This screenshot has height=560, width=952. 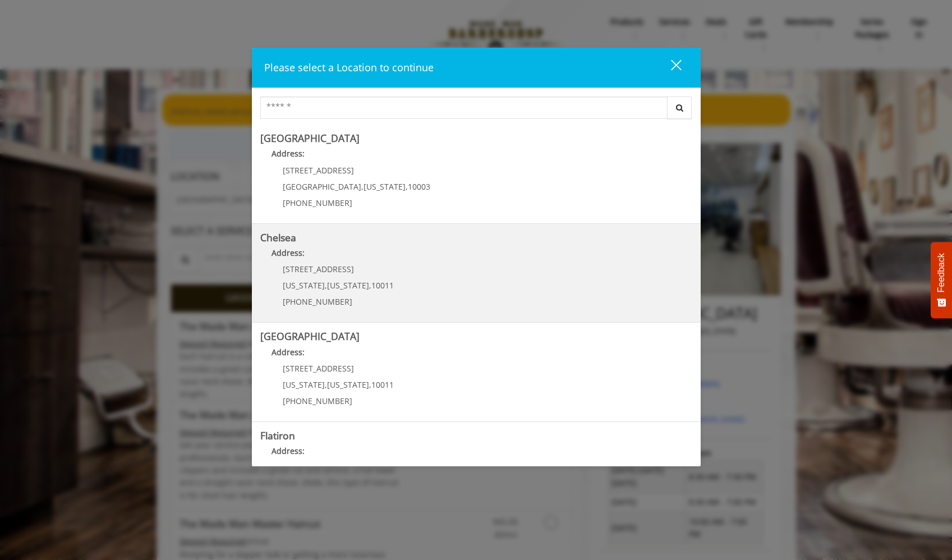 I want to click on span: Please select a Location to continue, so click(x=349, y=67).